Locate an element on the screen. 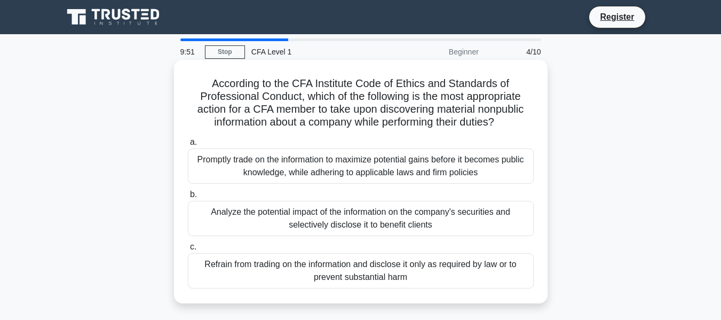 The height and width of the screenshot is (320, 721). h5: According to the CFA Institute Code of Ethics and Standards of Professional Conduct, which of the... is located at coordinates (361, 103).